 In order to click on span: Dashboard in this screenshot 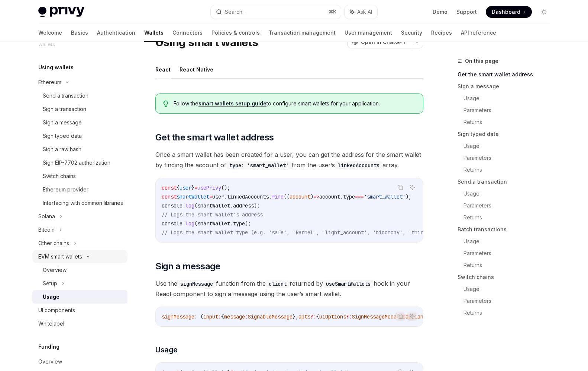, I will do `click(506, 12)`.